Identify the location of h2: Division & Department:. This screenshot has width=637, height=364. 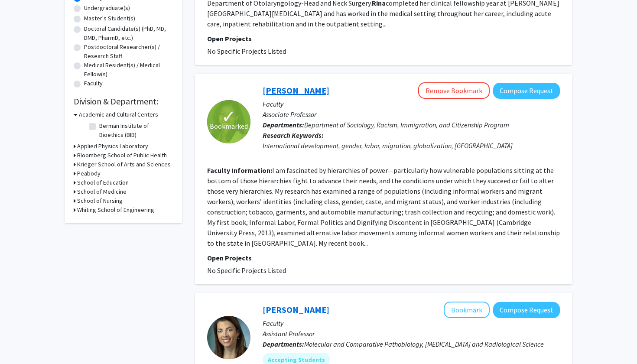
(124, 102).